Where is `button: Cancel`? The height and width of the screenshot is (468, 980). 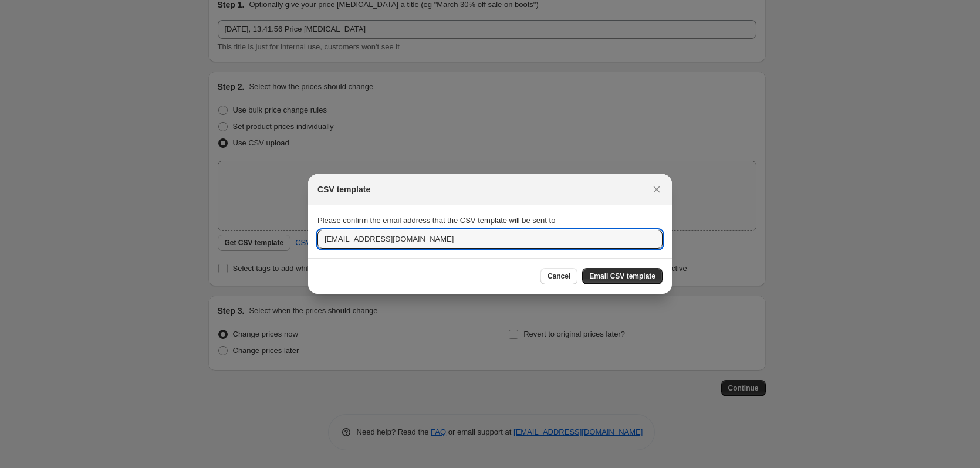 button: Cancel is located at coordinates (559, 276).